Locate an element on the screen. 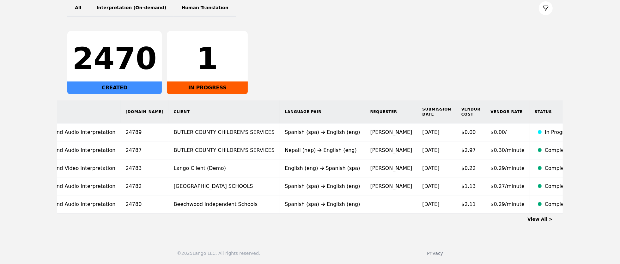 The image size is (620, 264). div: IN PROGRESS is located at coordinates (207, 88).